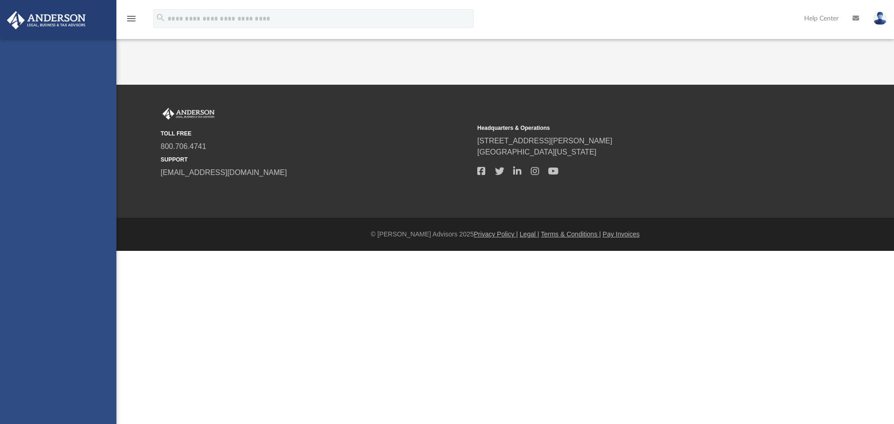 This screenshot has height=424, width=894. What do you see at coordinates (571, 234) in the screenshot?
I see `a: Terms & Conditions |` at bounding box center [571, 234].